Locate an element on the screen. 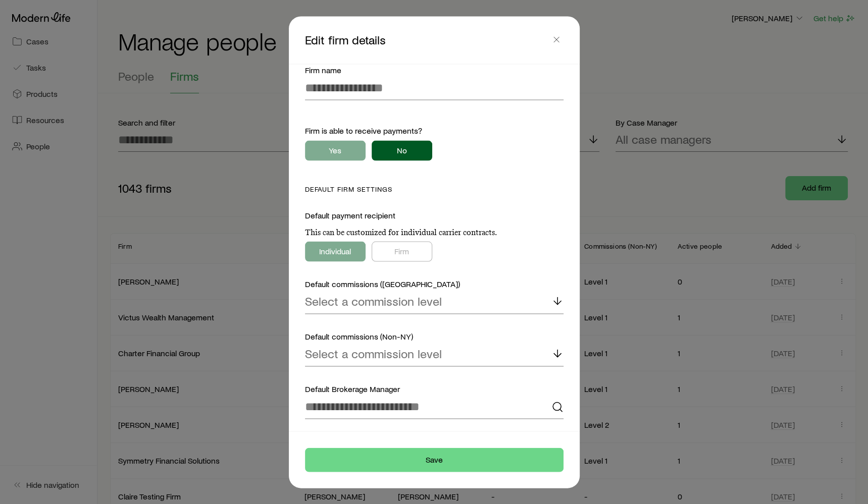 This screenshot has height=504, width=868. p: This can be customized for individual carrier contracts. is located at coordinates (434, 232).